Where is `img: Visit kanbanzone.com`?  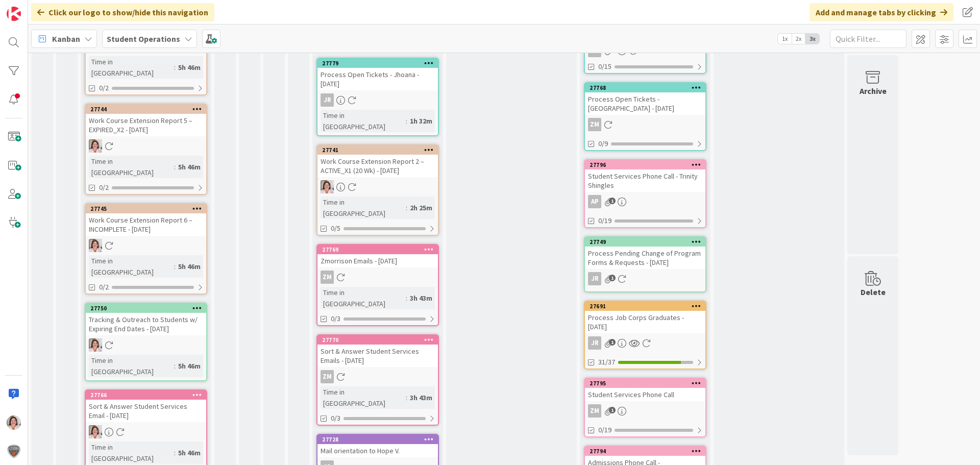
img: Visit kanbanzone.com is located at coordinates (13, 13).